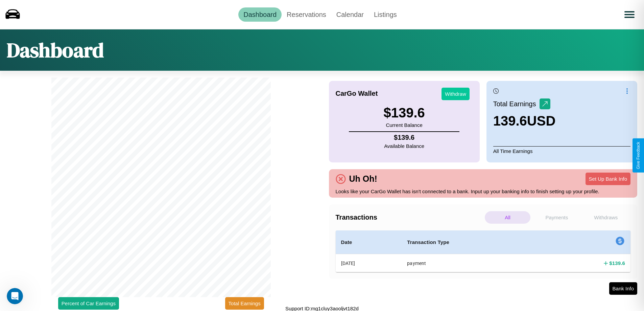 The width and height of the screenshot is (644, 311). What do you see at coordinates (306, 15) in the screenshot?
I see `a: Reservations` at bounding box center [306, 15].